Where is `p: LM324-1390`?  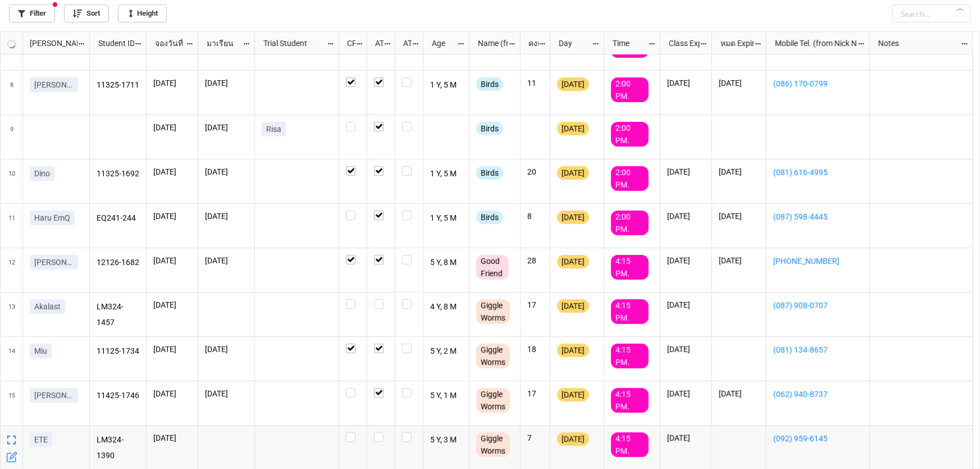 p: LM324-1390 is located at coordinates (118, 447).